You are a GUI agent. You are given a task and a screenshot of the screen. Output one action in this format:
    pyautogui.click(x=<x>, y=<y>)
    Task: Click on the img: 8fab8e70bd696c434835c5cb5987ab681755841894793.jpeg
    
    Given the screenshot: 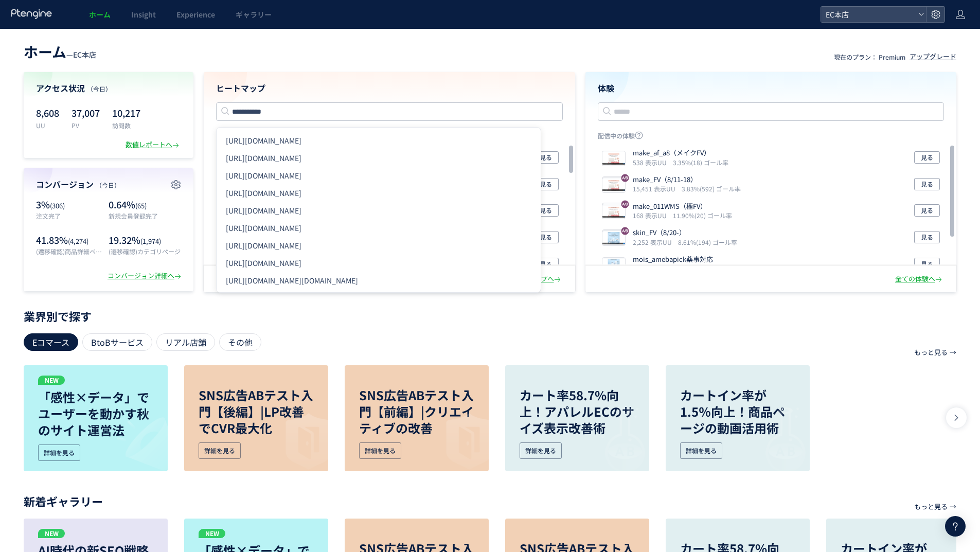 What is the action you would take?
    pyautogui.click(x=614, y=211)
    